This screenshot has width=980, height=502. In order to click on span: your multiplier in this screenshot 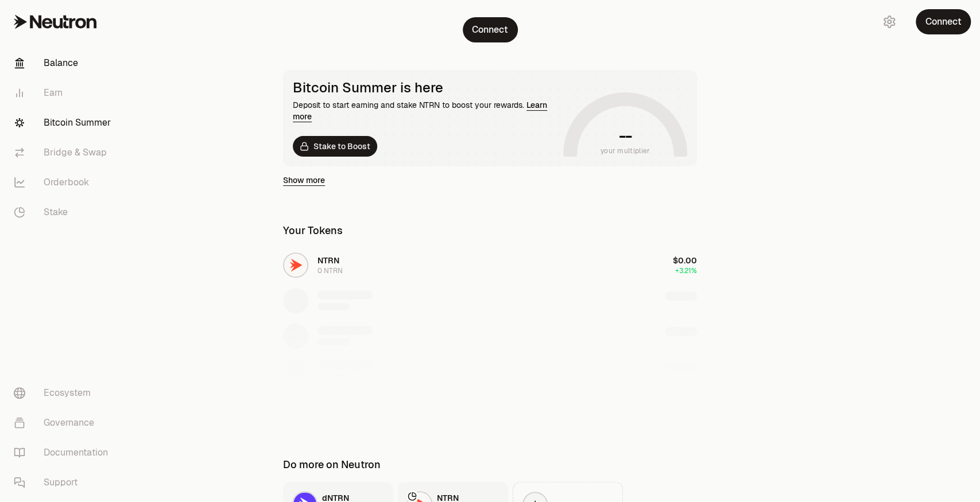, I will do `click(625, 151)`.